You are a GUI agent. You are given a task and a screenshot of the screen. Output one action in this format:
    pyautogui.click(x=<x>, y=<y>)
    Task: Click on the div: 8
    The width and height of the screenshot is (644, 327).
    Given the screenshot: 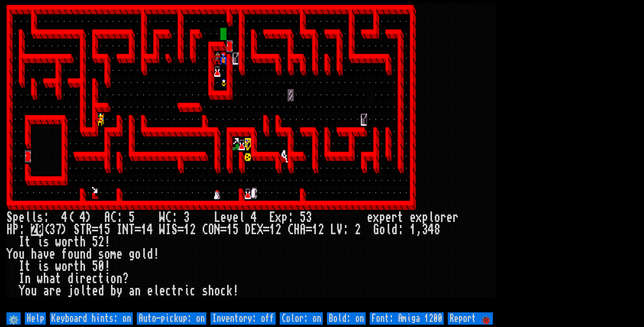 What is the action you would take?
    pyautogui.click(x=437, y=230)
    